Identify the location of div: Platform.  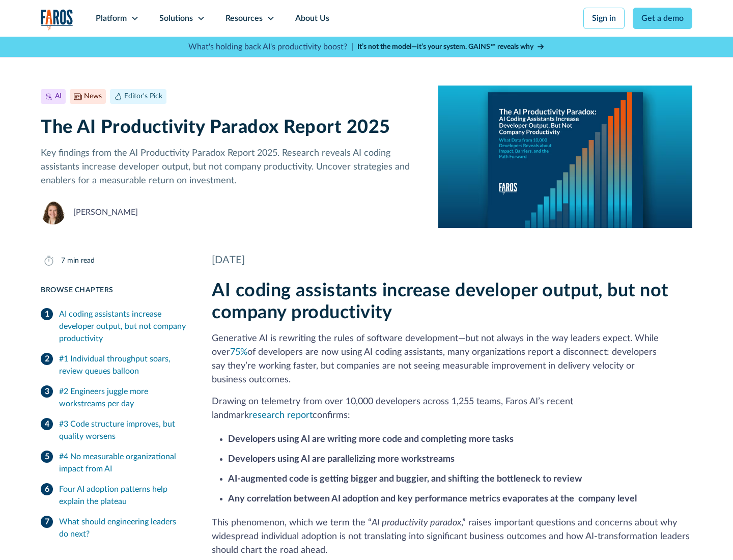
(111, 18).